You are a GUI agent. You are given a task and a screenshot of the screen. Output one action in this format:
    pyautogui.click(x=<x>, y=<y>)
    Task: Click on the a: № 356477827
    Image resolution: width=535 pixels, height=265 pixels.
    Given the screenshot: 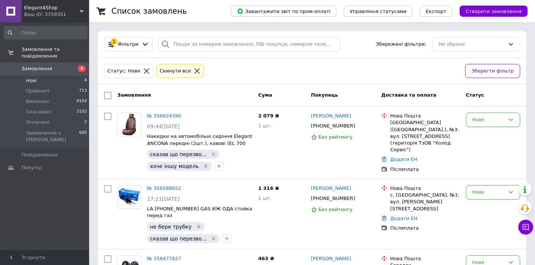 What is the action you would take?
    pyautogui.click(x=164, y=258)
    